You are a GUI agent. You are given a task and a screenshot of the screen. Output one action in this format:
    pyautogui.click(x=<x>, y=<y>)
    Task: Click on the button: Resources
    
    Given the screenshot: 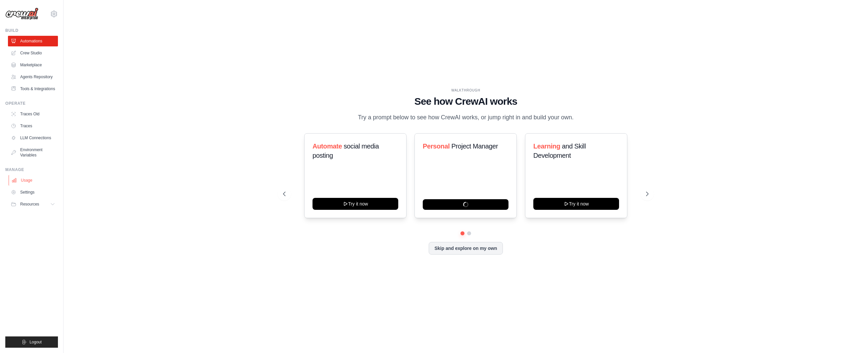 What is the action you would take?
    pyautogui.click(x=33, y=204)
    